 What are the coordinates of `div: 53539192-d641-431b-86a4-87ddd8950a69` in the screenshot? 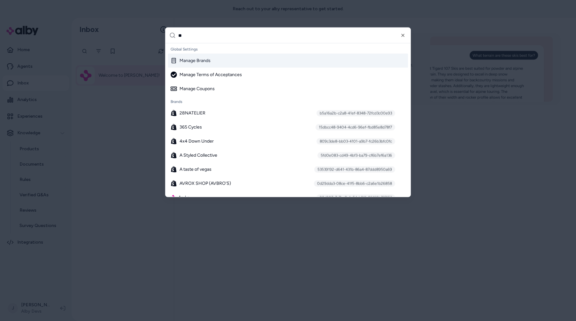 It's located at (355, 170).